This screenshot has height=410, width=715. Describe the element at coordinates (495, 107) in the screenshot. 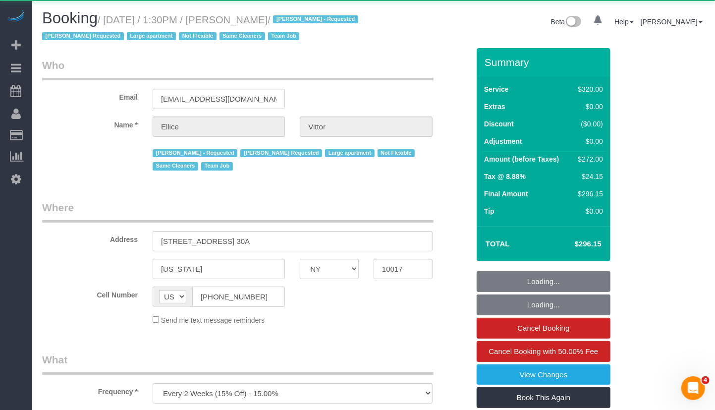

I see `label: Extras` at that location.